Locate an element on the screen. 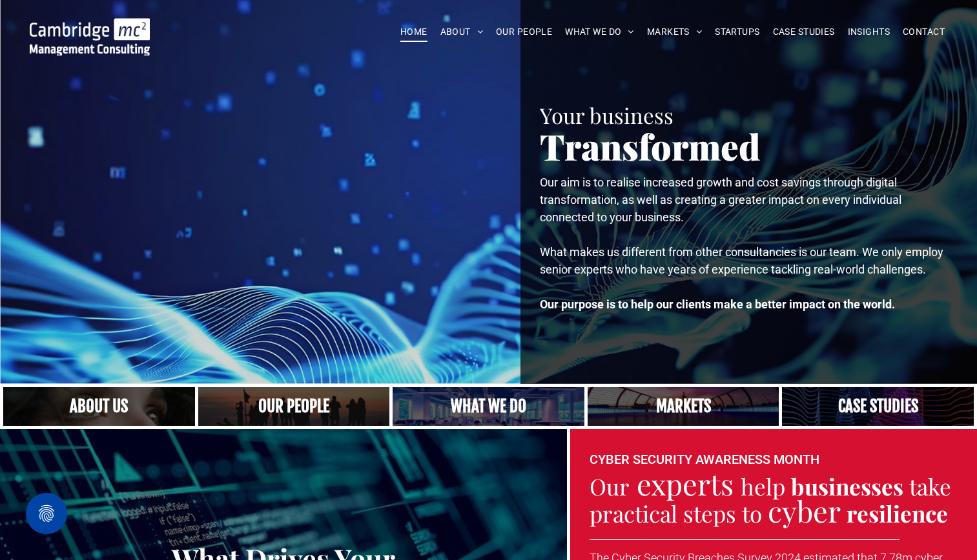  a: CASE STUDIES | See an Overview of All Our Case Studies | Cambridge Management Consulting is located at coordinates (878, 406).